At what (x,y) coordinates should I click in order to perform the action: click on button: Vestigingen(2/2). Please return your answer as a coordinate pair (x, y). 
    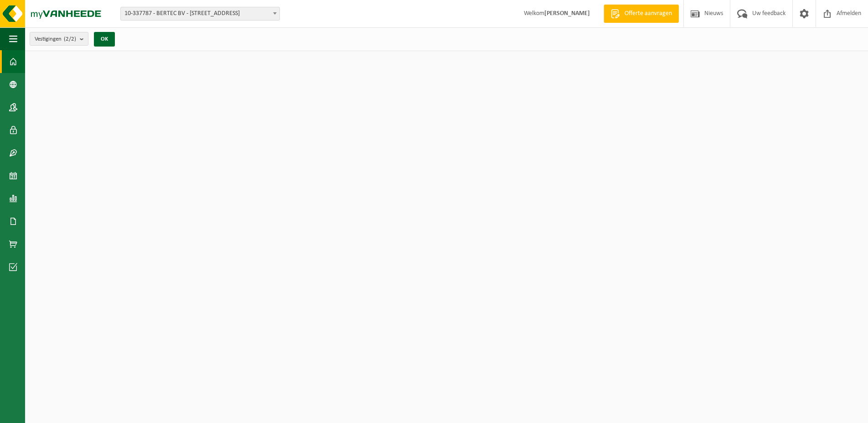
    Looking at the image, I should click on (59, 39).